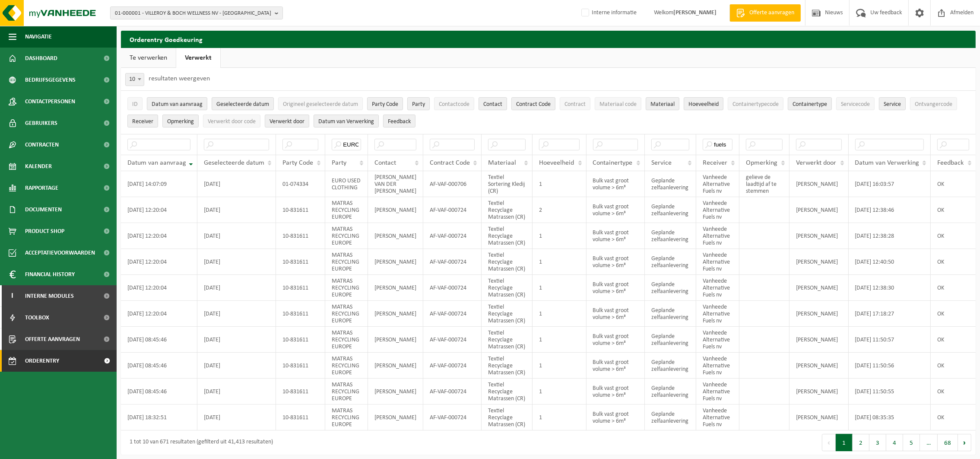 The image size is (980, 459). What do you see at coordinates (878, 442) in the screenshot?
I see `button: 3` at bounding box center [878, 442].